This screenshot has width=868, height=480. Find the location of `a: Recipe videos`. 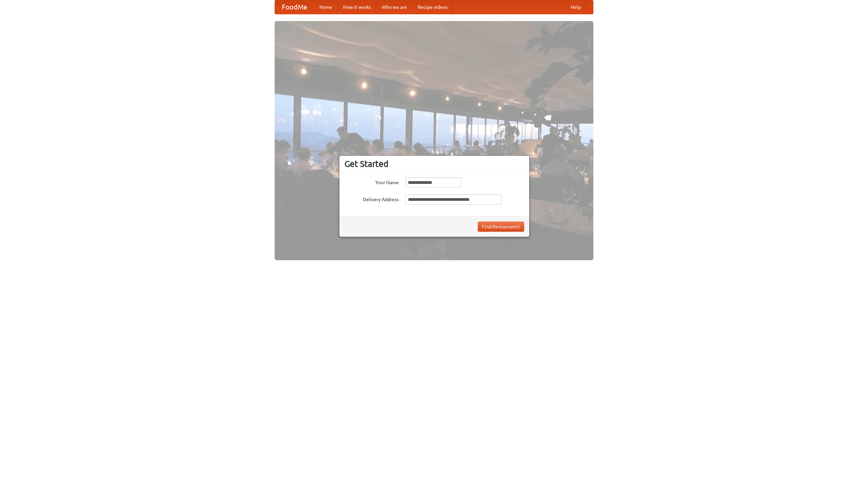

a: Recipe videos is located at coordinates (432, 7).